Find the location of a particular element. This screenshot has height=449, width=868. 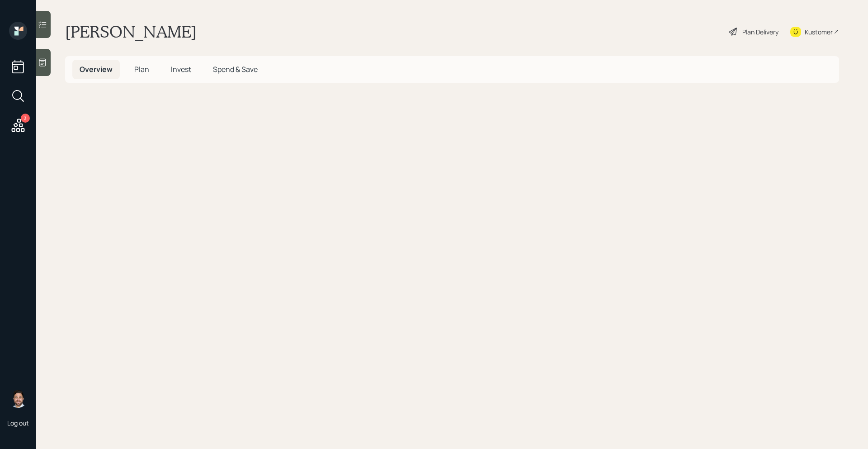

span: Invest is located at coordinates (181, 69).